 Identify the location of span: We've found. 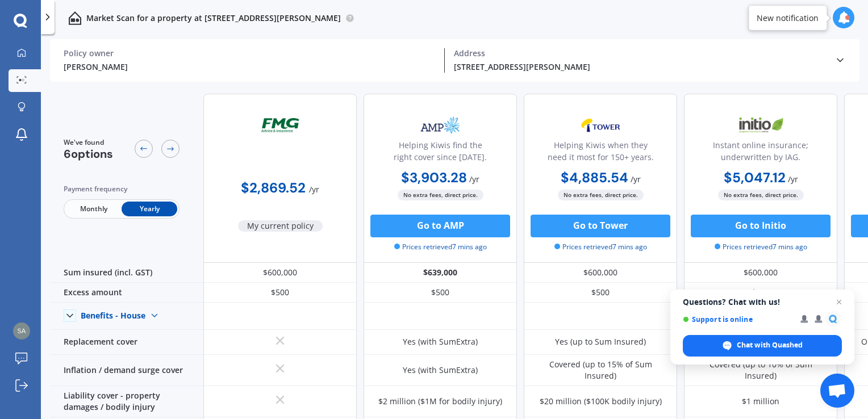
(88, 143).